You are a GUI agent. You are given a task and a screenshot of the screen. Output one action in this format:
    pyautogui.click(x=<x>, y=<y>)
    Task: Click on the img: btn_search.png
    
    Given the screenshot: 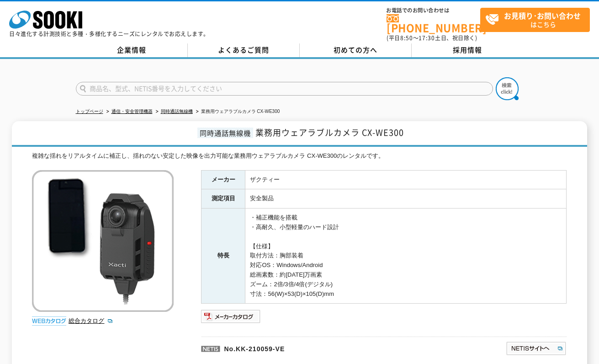 What is the action you would take?
    pyautogui.click(x=507, y=89)
    